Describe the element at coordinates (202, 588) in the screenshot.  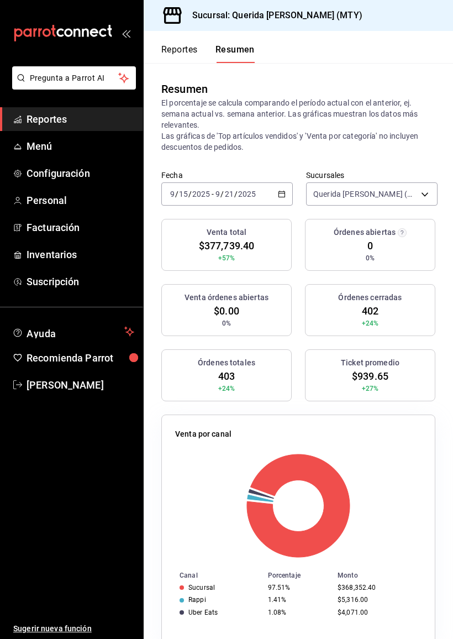
I see `div: Sucursal` at that location.